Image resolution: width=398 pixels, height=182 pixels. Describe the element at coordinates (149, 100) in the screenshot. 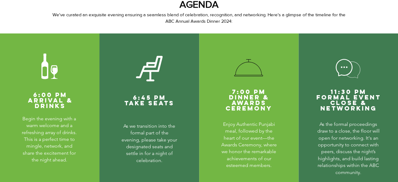

I see `span: 6:45 PM Take Seats` at that location.